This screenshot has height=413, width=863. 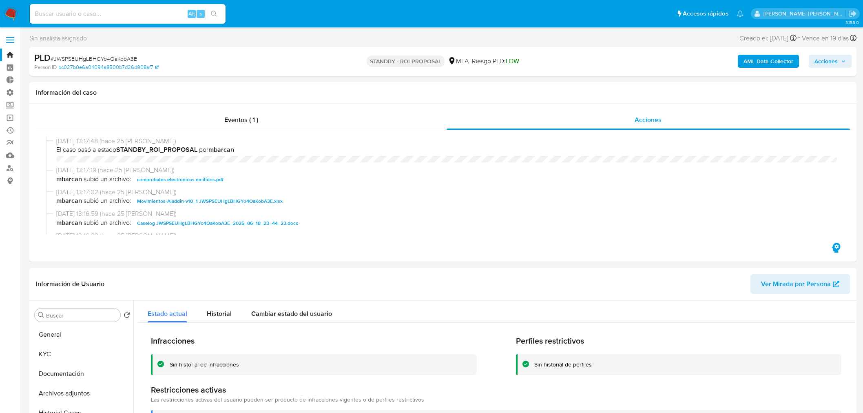 I want to click on input: Buscar usuario o caso..., so click(x=128, y=14).